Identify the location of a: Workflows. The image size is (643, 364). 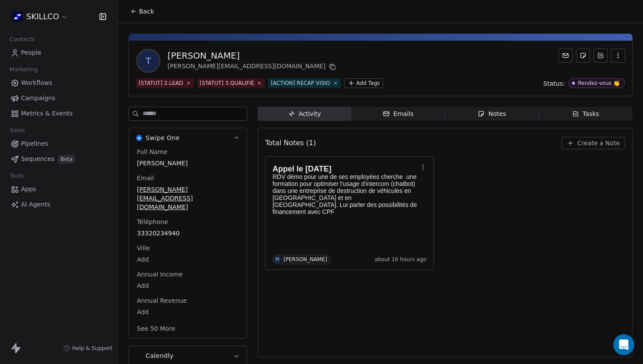
(58, 82).